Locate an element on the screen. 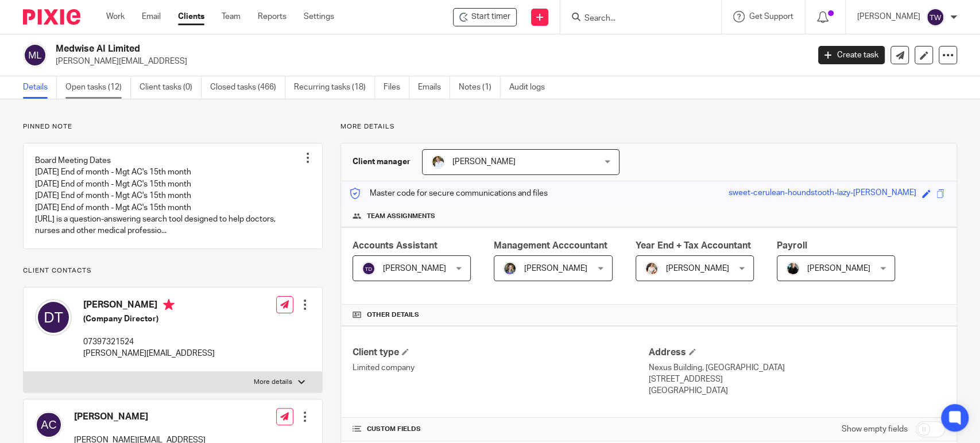 This screenshot has width=980, height=443. span: Other details is located at coordinates (392, 315).